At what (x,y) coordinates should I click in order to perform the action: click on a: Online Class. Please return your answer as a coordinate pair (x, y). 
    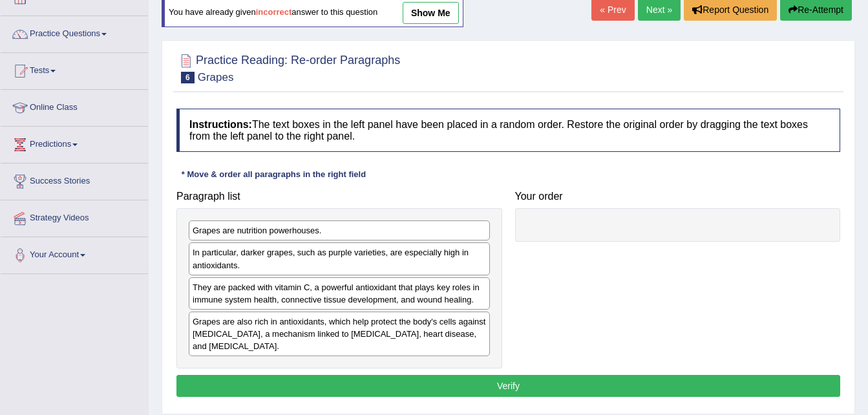
    Looking at the image, I should click on (74, 106).